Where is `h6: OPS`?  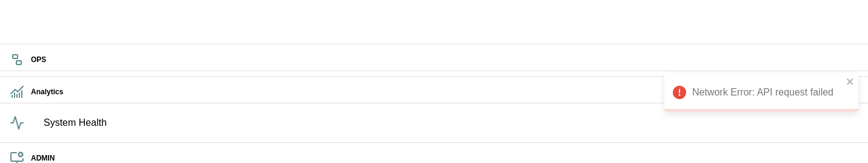 h6: OPS is located at coordinates (444, 60).